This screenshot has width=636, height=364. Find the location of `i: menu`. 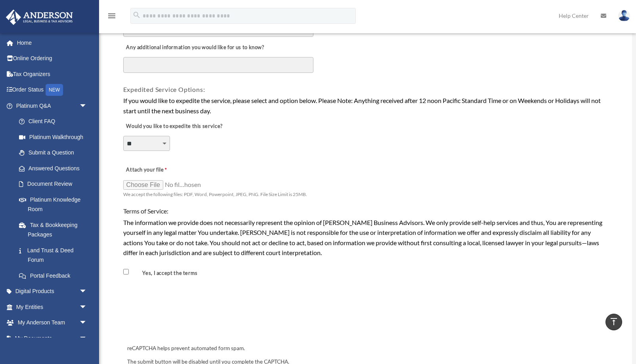

i: menu is located at coordinates (112, 16).